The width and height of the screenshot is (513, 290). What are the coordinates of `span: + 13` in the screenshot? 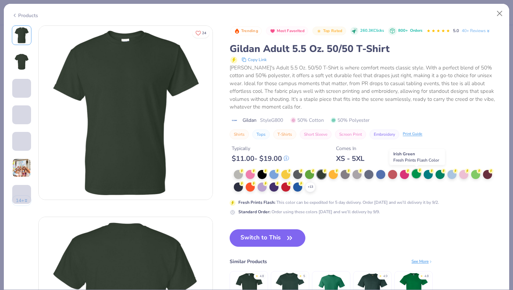 It's located at (310, 187).